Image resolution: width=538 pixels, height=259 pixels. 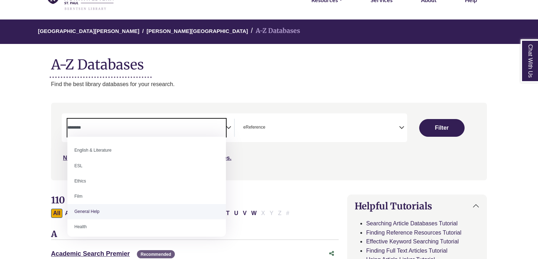 What do you see at coordinates (407, 251) in the screenshot?
I see `a: Finding Full Text Articles Tutorial` at bounding box center [407, 251].